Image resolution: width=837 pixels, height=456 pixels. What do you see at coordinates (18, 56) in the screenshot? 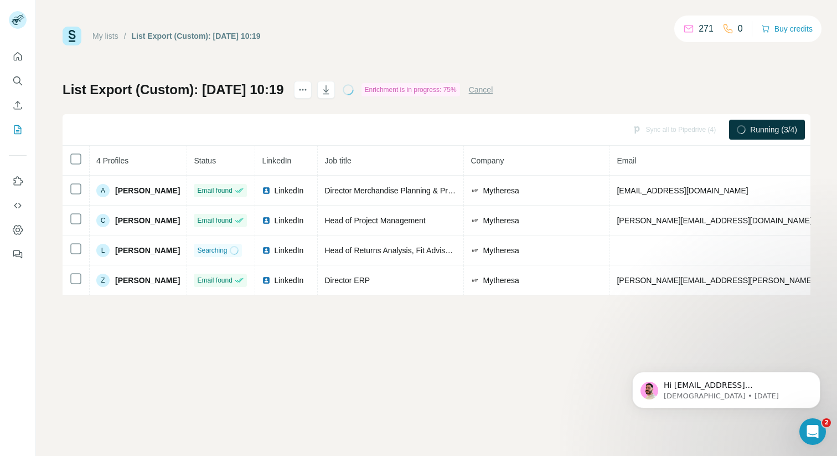
I see `button: Quick start` at bounding box center [18, 56].